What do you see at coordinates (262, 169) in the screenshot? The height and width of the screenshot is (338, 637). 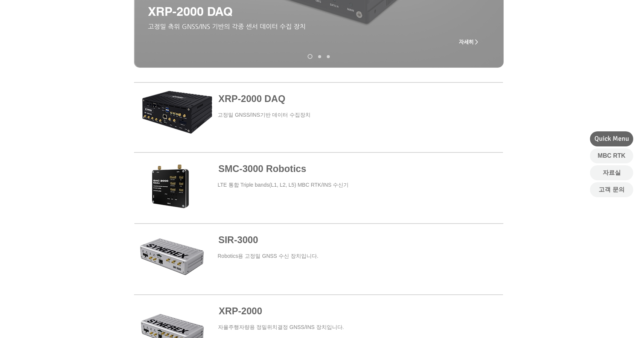 I see `a: SMC-3000 Robotics` at bounding box center [262, 169].